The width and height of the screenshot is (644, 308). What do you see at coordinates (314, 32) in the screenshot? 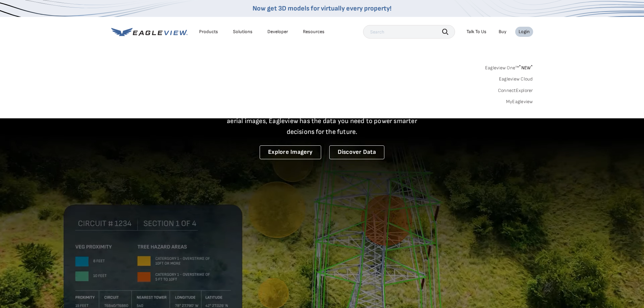
I see `div: Resources` at bounding box center [314, 32].